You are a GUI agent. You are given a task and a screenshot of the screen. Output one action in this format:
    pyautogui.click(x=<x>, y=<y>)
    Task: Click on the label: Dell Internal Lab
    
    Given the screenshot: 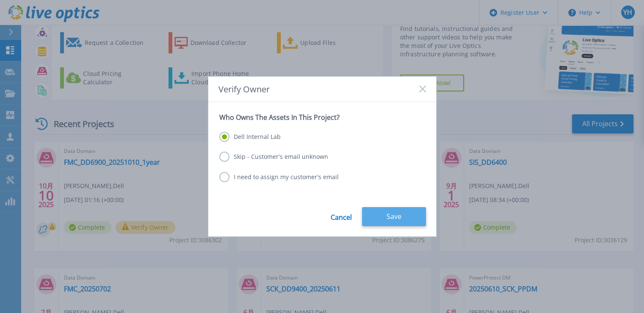 What is the action you would take?
    pyautogui.click(x=250, y=137)
    